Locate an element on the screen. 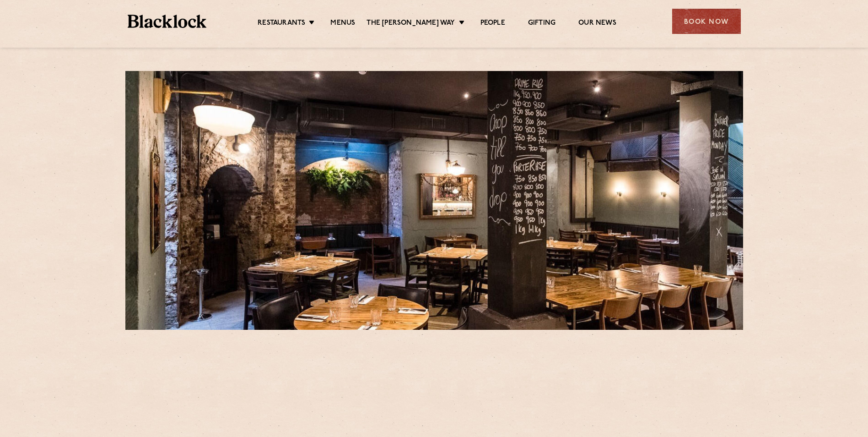 Image resolution: width=868 pixels, height=437 pixels. a: Gifting is located at coordinates (542, 24).